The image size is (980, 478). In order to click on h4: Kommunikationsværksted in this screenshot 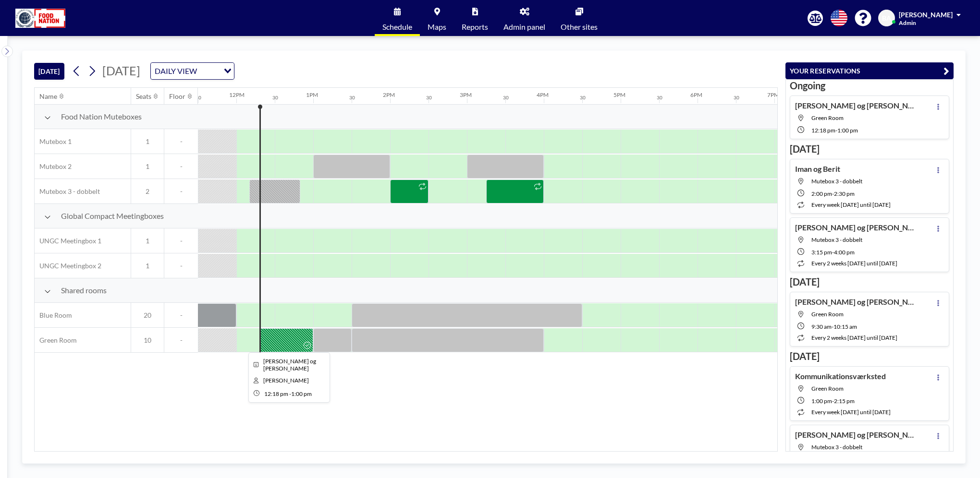, I will do `click(840, 377)`.